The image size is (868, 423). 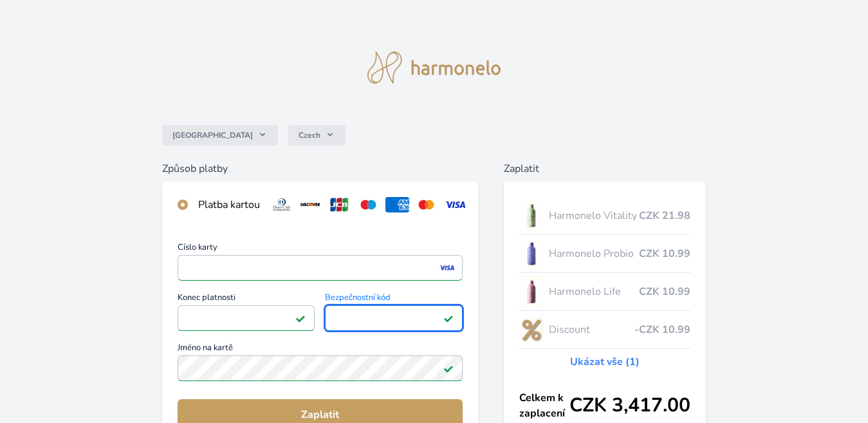 I want to click on span: -CZK 10.99, so click(x=662, y=329).